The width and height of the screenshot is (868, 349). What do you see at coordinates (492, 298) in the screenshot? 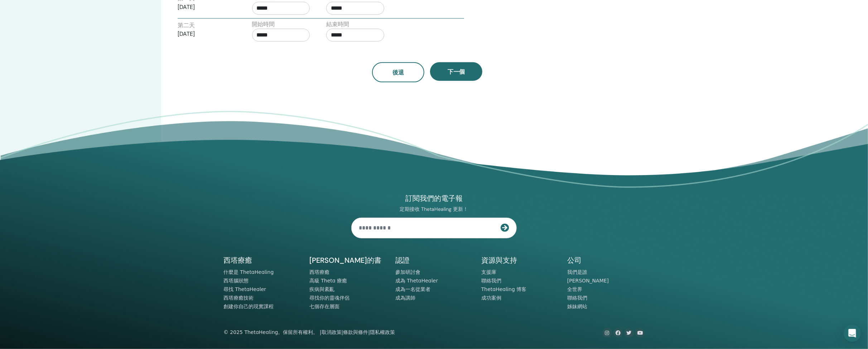
I see `font: 成功案例` at bounding box center [492, 298].